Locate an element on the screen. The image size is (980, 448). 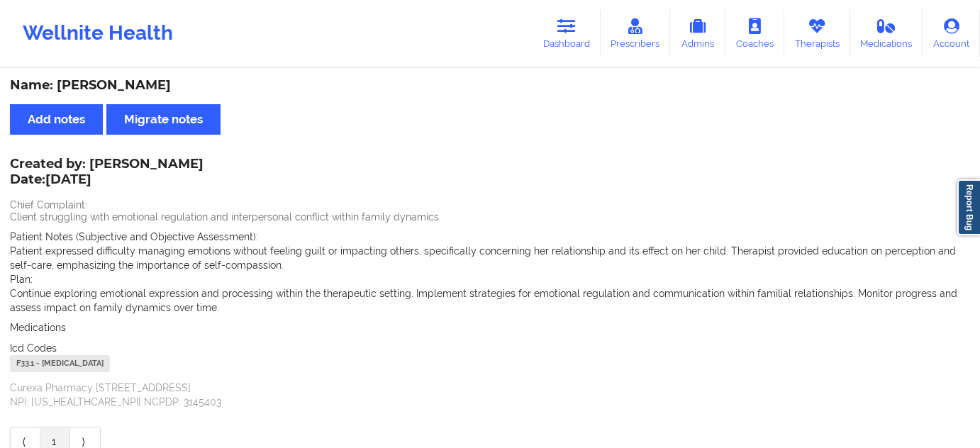
span: Patient Notes (Subjective and Objective Assessment): is located at coordinates (134, 237).